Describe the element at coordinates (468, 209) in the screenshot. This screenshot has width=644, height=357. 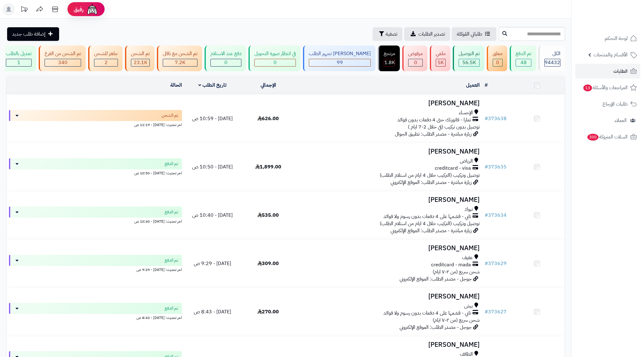
I see `span: تبوك` at that location.